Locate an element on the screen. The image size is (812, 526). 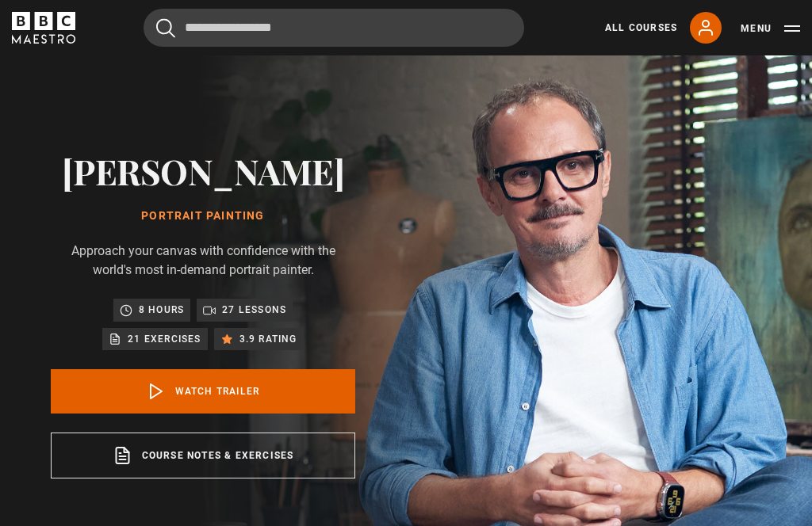
a: BBC Maestro is located at coordinates (44, 27).